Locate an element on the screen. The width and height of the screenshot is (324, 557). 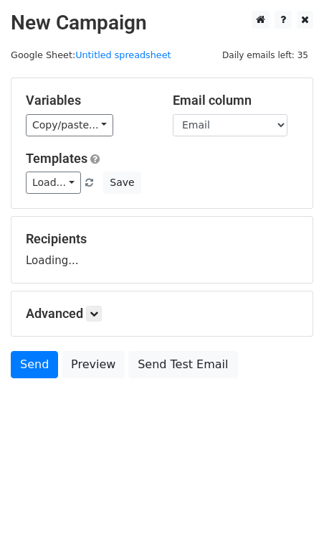
h5: Advanced is located at coordinates (162, 314).